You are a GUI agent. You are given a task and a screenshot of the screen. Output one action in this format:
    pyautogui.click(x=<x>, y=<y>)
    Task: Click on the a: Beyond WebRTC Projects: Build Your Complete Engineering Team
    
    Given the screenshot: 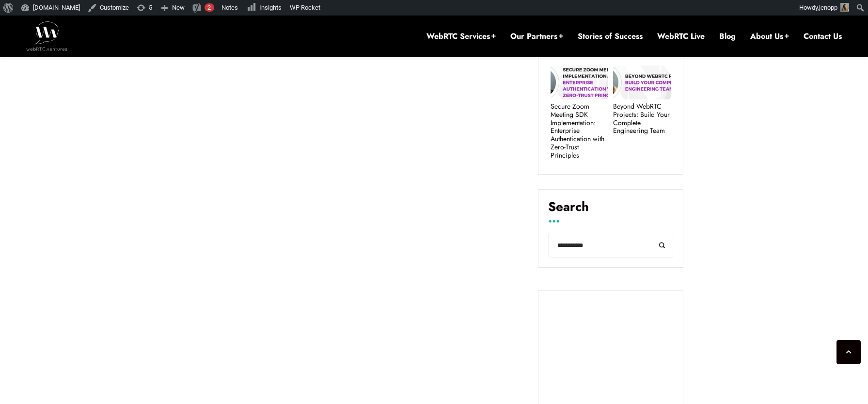 What is the action you would take?
    pyautogui.click(x=641, y=118)
    